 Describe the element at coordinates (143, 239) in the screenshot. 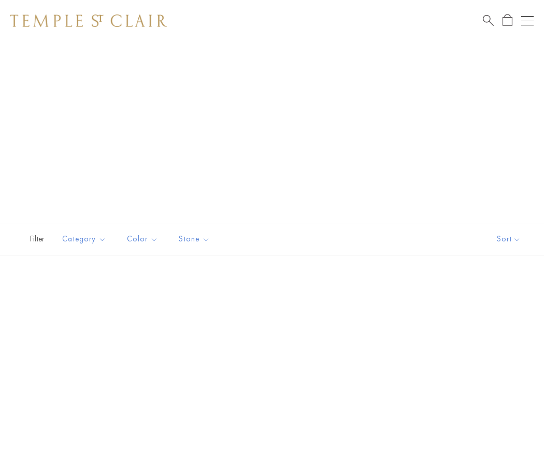

I see `span: Color` at that location.